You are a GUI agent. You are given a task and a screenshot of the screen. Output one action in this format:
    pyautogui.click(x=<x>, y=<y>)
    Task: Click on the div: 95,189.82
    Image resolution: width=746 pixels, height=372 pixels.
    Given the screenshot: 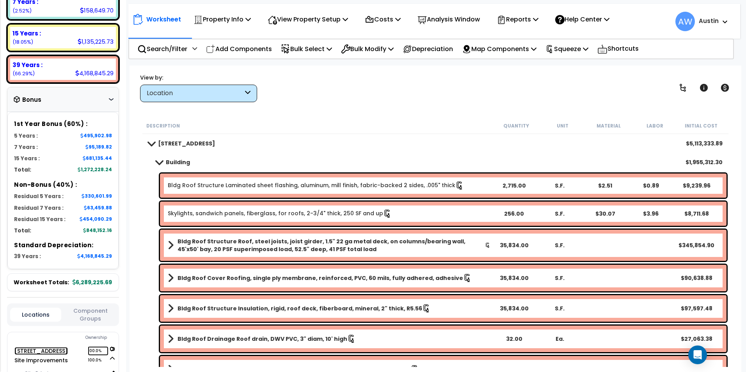 What is the action you would take?
    pyautogui.click(x=99, y=147)
    